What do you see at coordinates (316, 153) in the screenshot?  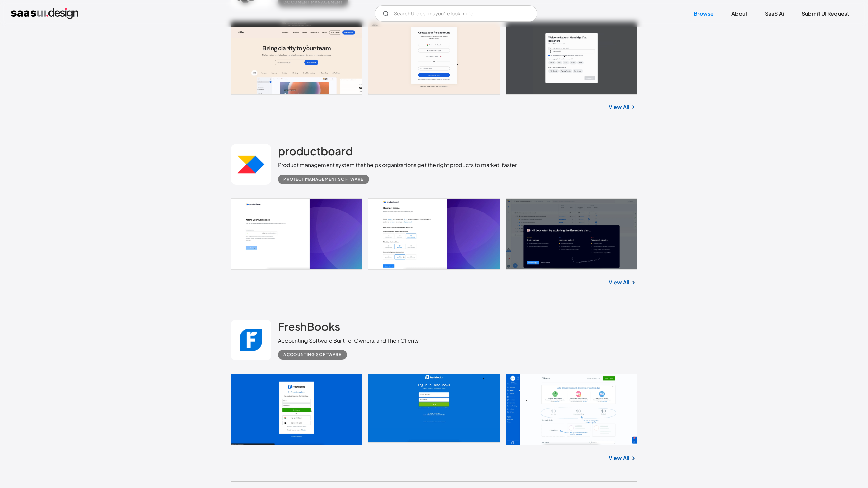 I see `a: productboard` at bounding box center [316, 153].